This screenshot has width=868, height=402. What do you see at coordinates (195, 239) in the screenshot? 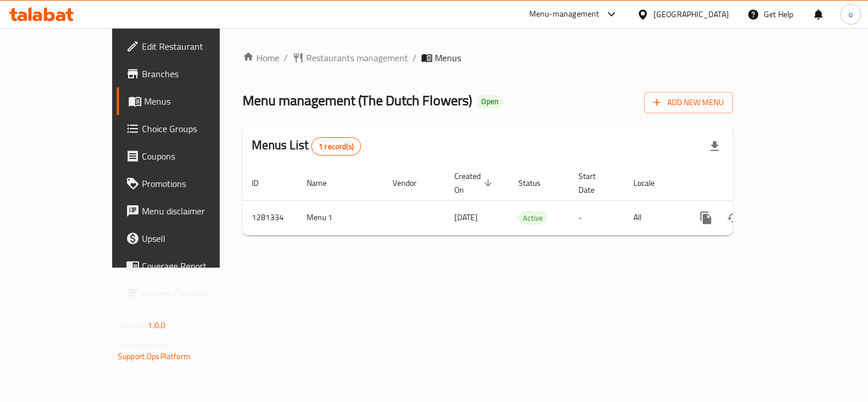
I see `span: Upsell` at bounding box center [195, 239].